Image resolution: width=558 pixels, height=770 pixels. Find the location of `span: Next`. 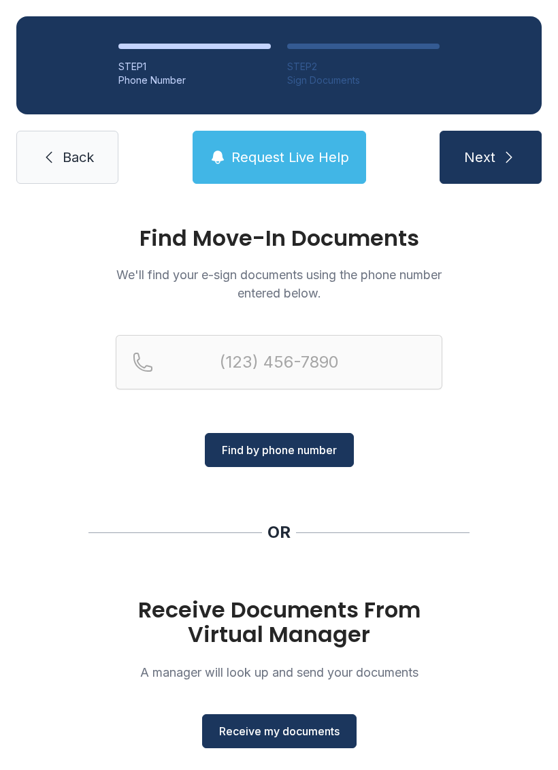

span: Next is located at coordinates (480, 157).